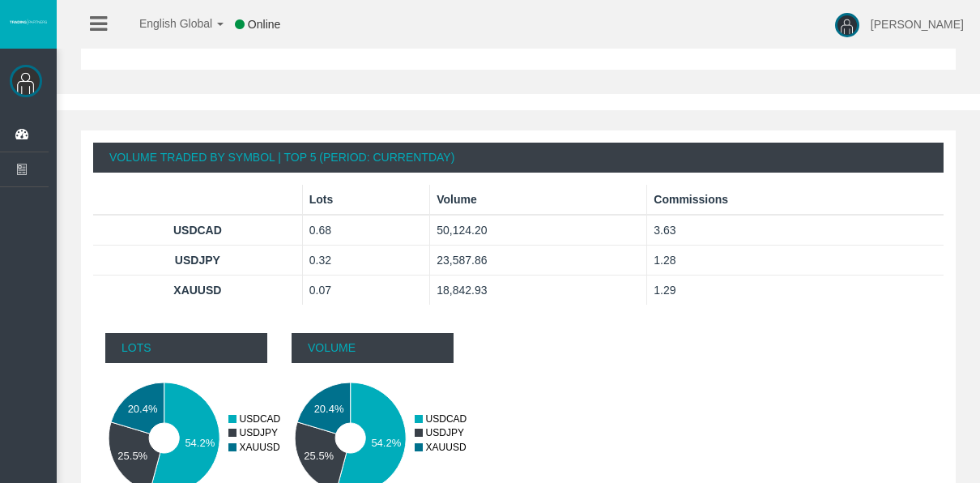 This screenshot has height=483, width=980. What do you see at coordinates (198, 289) in the screenshot?
I see `th: XAUUSD` at bounding box center [198, 289].